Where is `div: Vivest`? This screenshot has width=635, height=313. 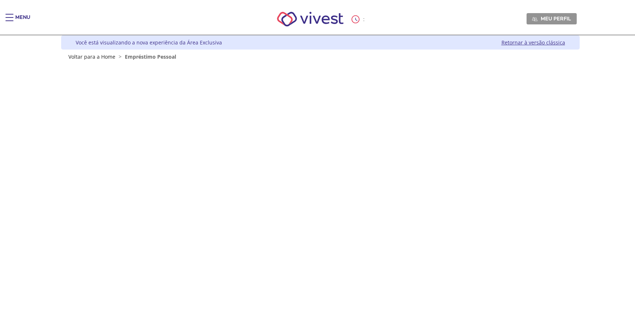 div: Vivest is located at coordinates (318, 174).